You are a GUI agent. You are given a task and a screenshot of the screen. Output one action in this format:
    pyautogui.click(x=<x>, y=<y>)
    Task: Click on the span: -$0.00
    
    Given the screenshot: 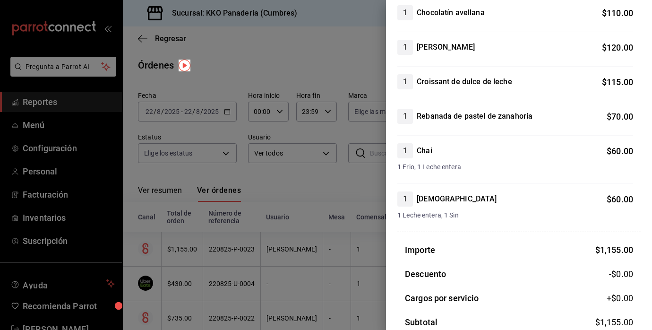 What is the action you would take?
    pyautogui.click(x=621, y=273)
    